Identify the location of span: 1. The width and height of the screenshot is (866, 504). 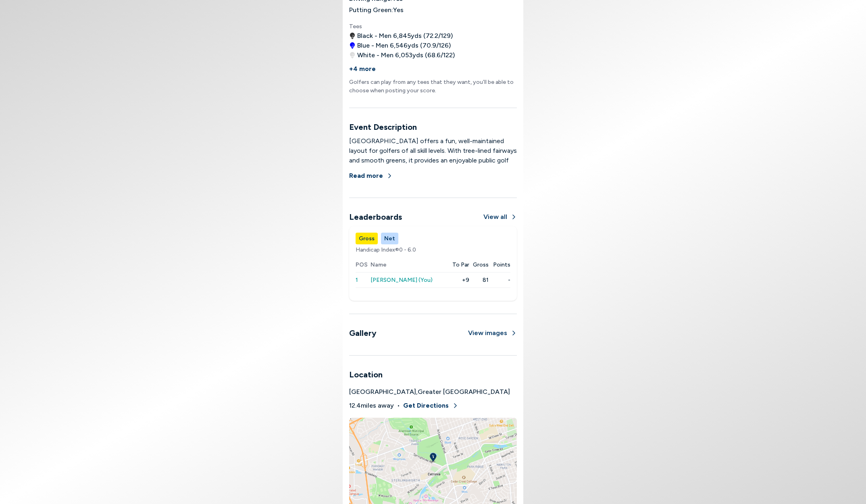
(357, 280).